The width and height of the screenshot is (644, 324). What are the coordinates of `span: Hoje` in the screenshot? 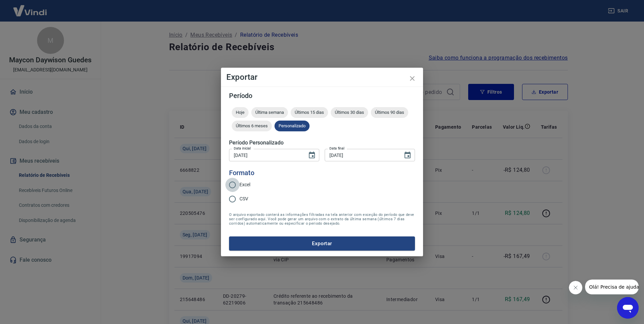 It's located at (240, 112).